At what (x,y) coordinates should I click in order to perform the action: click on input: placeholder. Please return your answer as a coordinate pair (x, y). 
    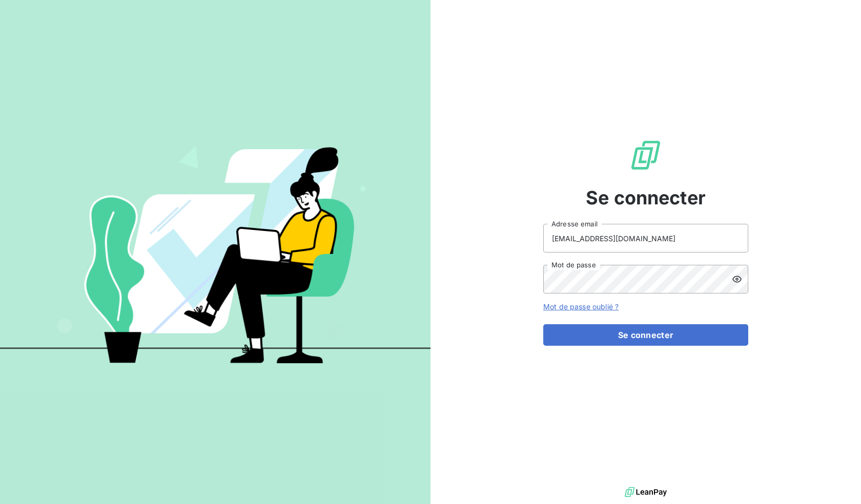
    Looking at the image, I should click on (646, 238).